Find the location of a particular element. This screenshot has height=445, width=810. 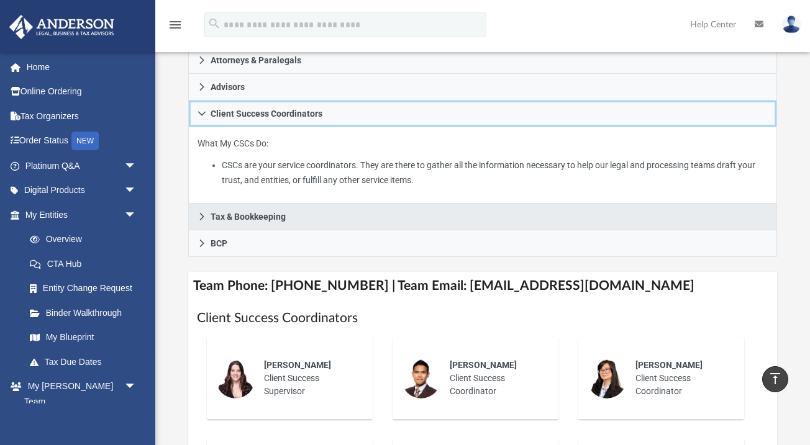

span: Advisors is located at coordinates (227, 87).